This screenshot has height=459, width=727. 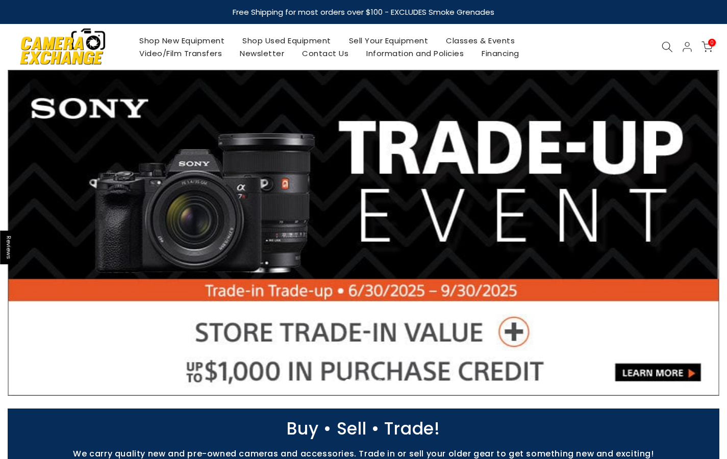 What do you see at coordinates (380, 382) in the screenshot?
I see `li: Page dot 5` at bounding box center [380, 382].